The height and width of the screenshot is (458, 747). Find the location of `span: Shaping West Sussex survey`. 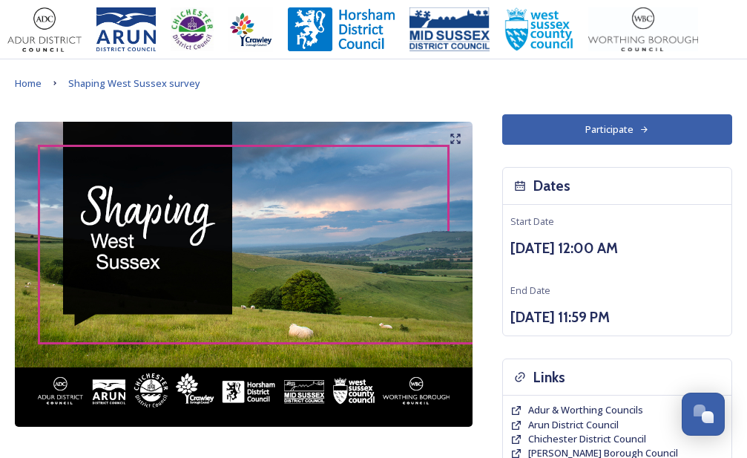

span: Shaping West Sussex survey is located at coordinates (134, 83).